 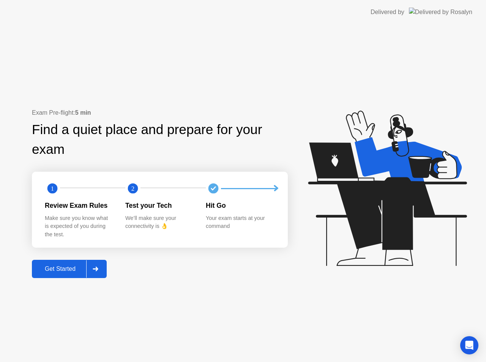 I want to click on div: Get Started, so click(x=60, y=269).